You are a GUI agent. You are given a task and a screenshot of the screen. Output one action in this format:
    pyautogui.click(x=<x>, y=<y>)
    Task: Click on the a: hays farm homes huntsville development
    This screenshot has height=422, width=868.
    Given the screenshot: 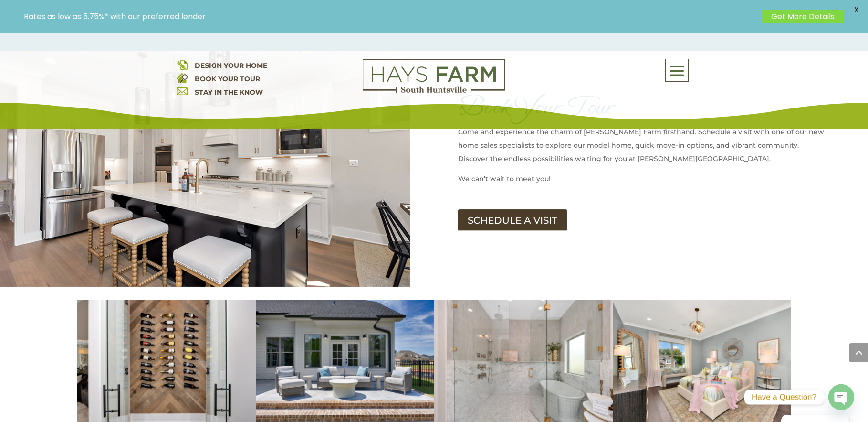 What is the action you would take?
    pyautogui.click(x=434, y=91)
    